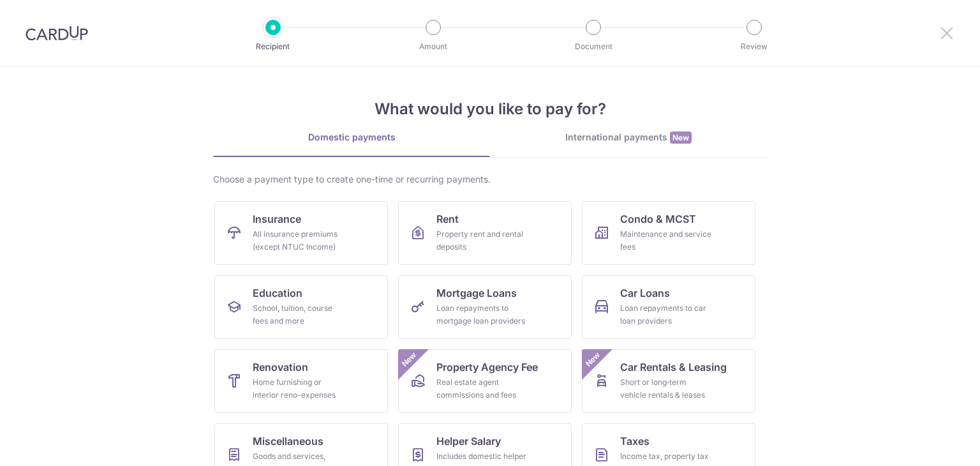 The height and width of the screenshot is (466, 980). Describe the element at coordinates (658, 219) in the screenshot. I see `span: Condo & MCST` at that location.